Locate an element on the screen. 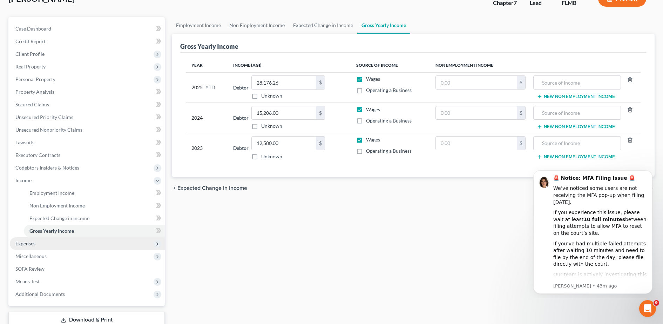  div: Our team is actively investigating this issue and will provide updates as soon as more informatio... is located at coordinates (77, 117).